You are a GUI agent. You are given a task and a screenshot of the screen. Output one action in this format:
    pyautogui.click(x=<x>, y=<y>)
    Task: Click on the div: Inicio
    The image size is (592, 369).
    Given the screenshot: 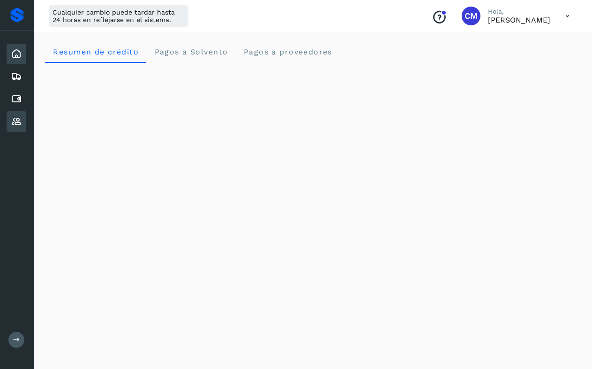 What is the action you would take?
    pyautogui.click(x=16, y=54)
    